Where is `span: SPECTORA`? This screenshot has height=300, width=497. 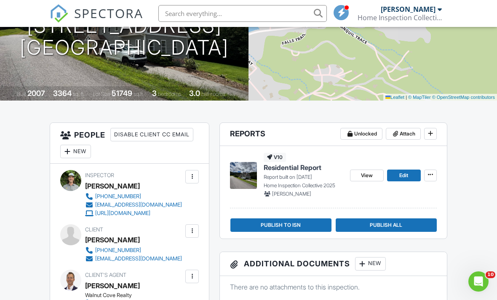 span: SPECTORA is located at coordinates (109, 13).